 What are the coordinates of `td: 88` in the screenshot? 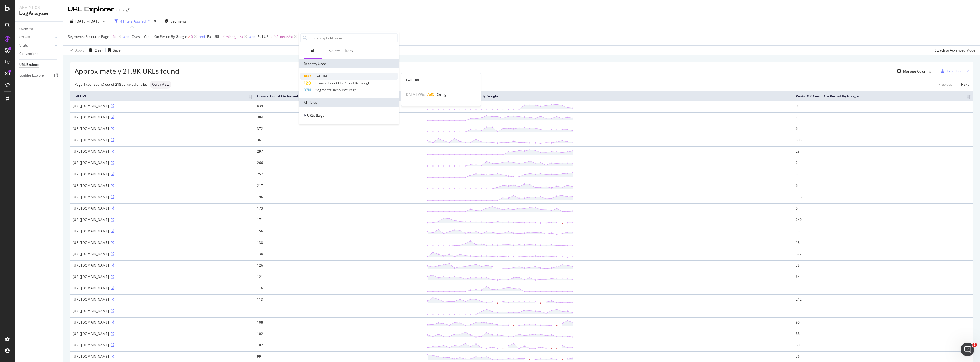 It's located at (883, 335).